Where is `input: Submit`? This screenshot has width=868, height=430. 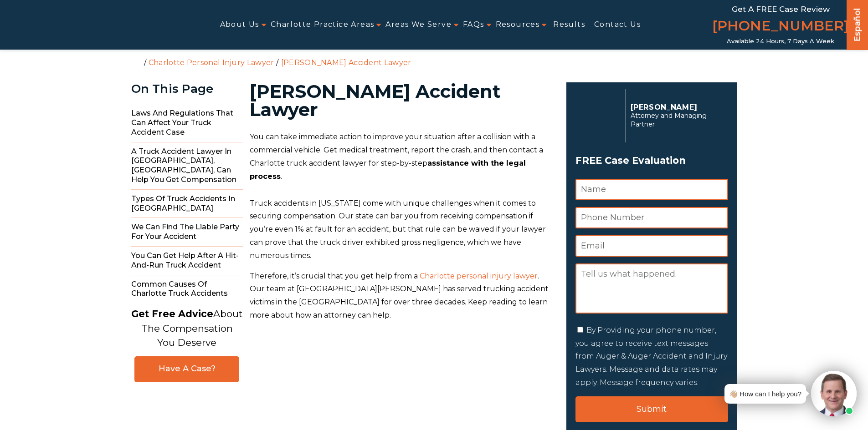
input: Submit is located at coordinates (651, 409).